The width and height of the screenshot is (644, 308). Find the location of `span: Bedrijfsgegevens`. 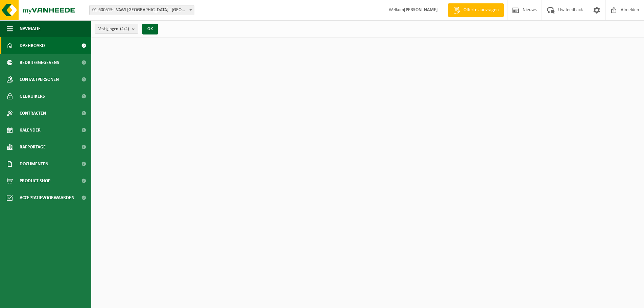

span: Bedrijfsgegevens is located at coordinates (39, 63).